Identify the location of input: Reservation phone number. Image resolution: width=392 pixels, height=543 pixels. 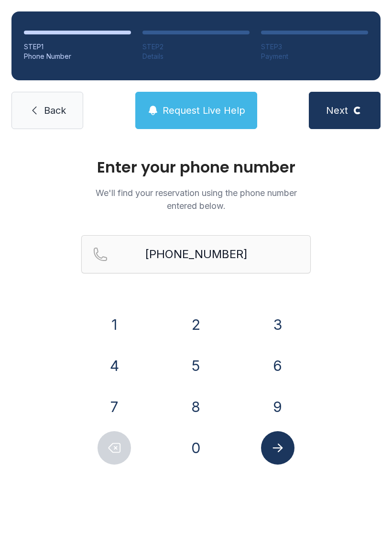
(196, 254).